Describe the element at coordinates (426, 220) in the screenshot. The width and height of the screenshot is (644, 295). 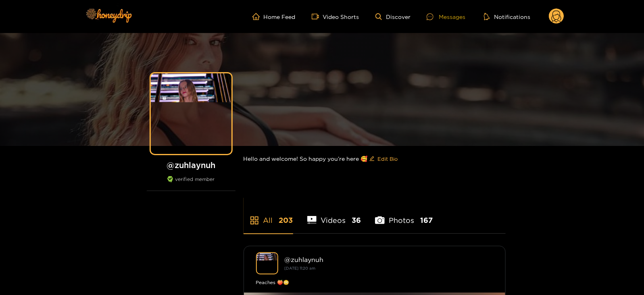
I see `span: 167` at that location.